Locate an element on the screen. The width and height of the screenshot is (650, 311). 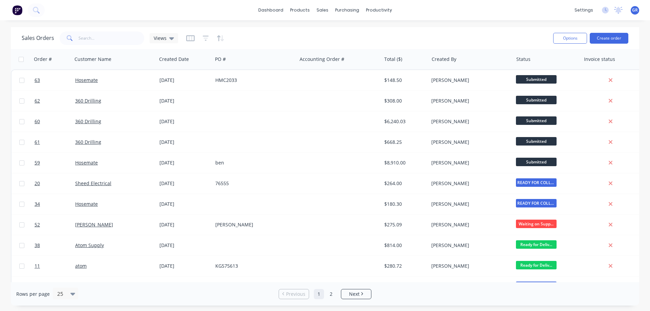
a: Sheed Electrical is located at coordinates (93, 183).